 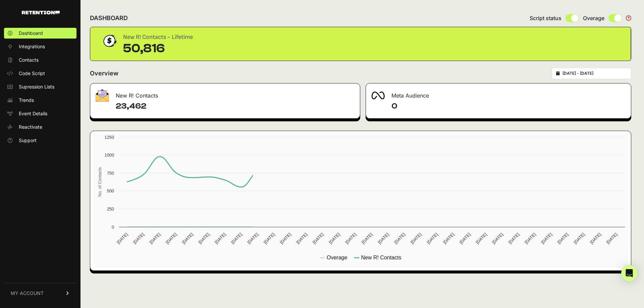 I want to click on div: New R! Contacts - Lifetime, so click(x=158, y=37).